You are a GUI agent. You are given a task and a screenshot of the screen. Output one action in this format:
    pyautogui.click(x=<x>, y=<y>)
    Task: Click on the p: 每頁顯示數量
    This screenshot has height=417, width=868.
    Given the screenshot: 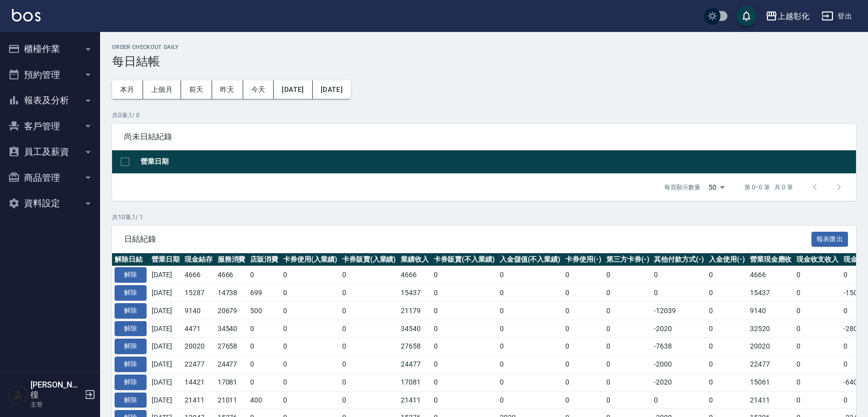 What is the action you would take?
    pyautogui.click(x=682, y=188)
    